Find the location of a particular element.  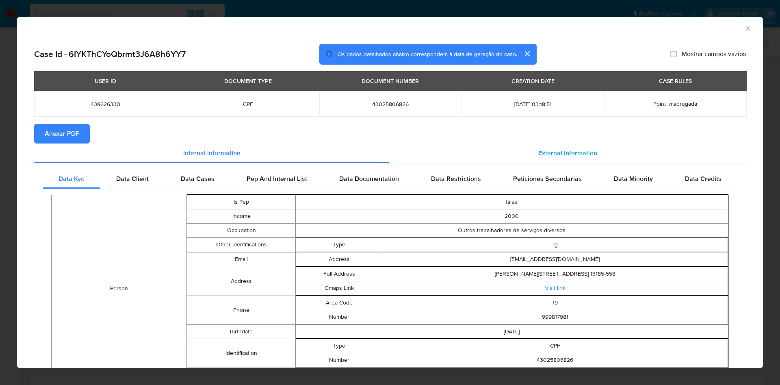

span: Point_madrugada is located at coordinates (675, 104).